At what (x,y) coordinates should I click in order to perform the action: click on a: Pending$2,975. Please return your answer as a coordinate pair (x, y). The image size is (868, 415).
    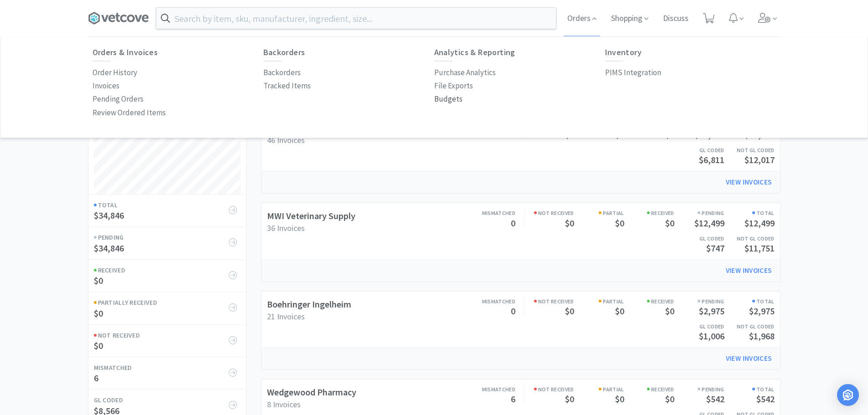
    Looking at the image, I should click on (700, 306).